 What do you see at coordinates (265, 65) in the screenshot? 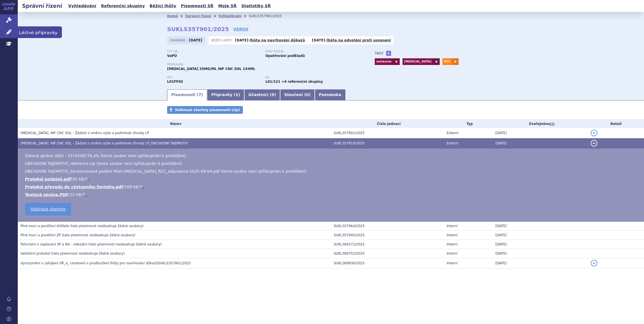
I see `p: Přípravek:` at bounding box center [265, 65].